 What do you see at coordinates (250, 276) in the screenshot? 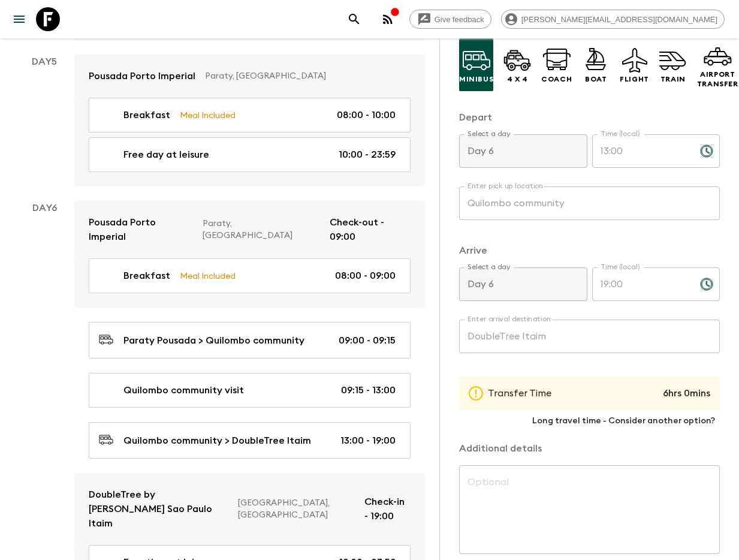
I see `a: BreakfastMeal Included08:00 - 09:00` at bounding box center [250, 276].